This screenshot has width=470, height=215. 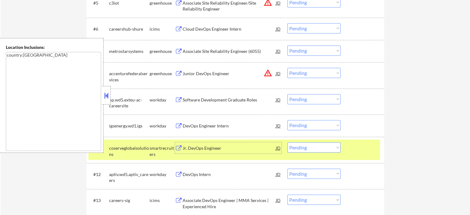 I want to click on div: #13, so click(x=99, y=200).